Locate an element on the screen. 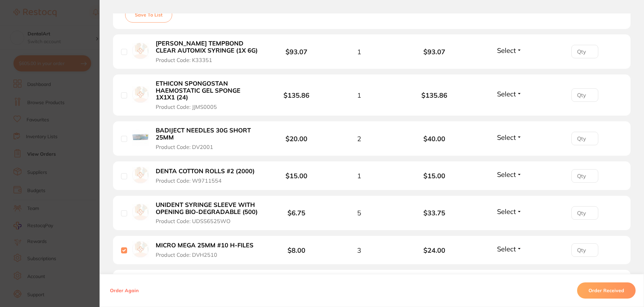 The height and width of the screenshot is (307, 644). button: ETHICON SPONGOSTAN HAEMOSTATIC GEL SPONGE 1X1X1 (24) Product Code: JJMS0005 is located at coordinates (207, 95).